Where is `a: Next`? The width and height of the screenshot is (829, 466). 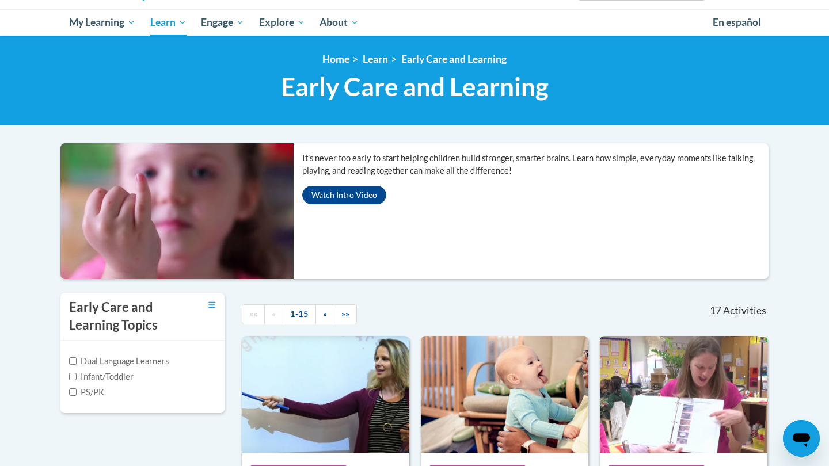
a: Next is located at coordinates (325, 314).